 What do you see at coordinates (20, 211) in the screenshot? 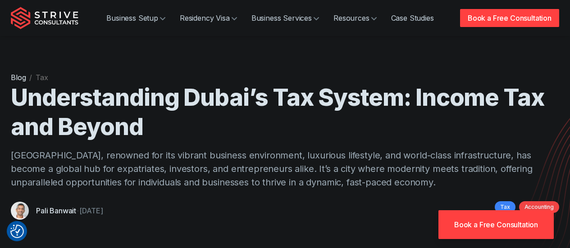
I see `img: Pali Banwait, CEO, Strive Consultants, Dubai, UAE` at bounding box center [20, 211].